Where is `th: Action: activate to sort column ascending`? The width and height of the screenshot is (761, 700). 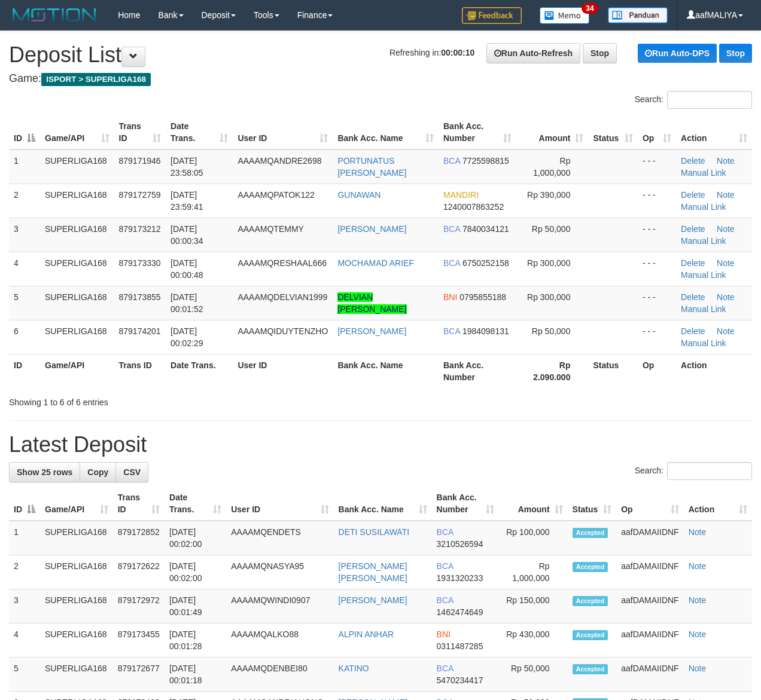 th: Action: activate to sort column ascending is located at coordinates (713, 132).